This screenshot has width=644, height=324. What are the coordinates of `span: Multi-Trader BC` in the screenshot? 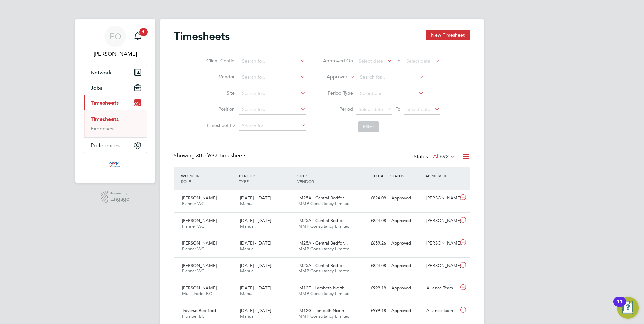 It's located at (197, 293).